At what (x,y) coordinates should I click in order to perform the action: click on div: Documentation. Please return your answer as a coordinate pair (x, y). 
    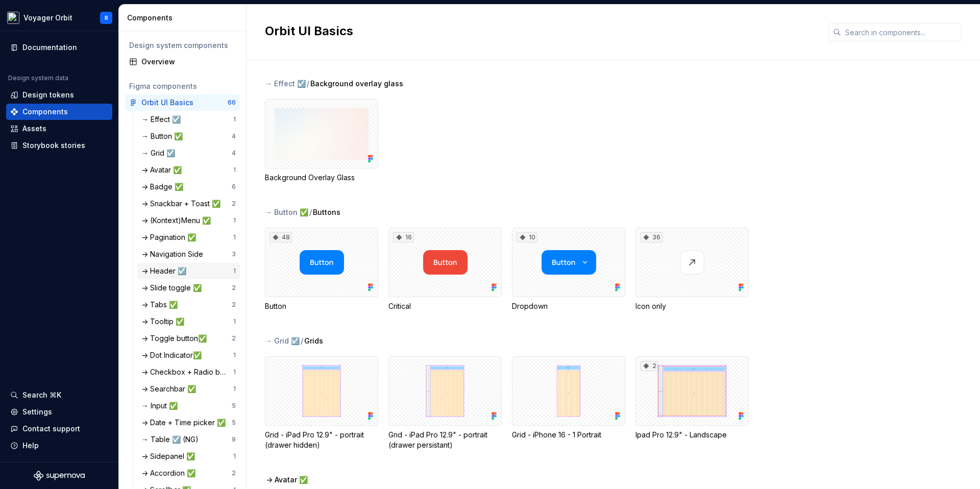
    Looking at the image, I should click on (49, 48).